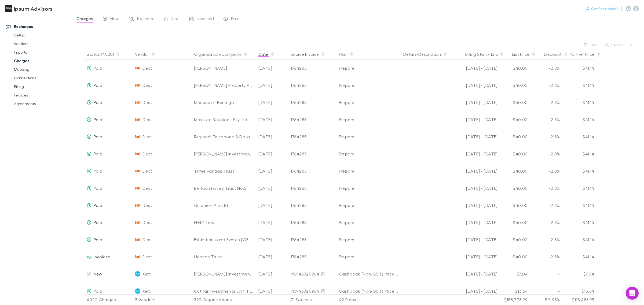 This screenshot has height=305, width=644. Describe the element at coordinates (224, 102) in the screenshot. I see `div: Masons of Bendigo` at that location.